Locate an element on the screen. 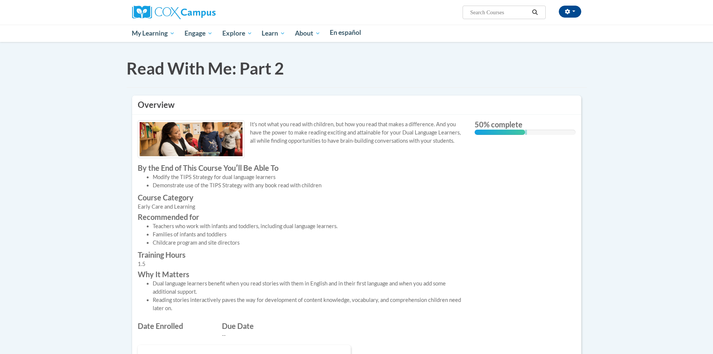 The height and width of the screenshot is (354, 713). li: Childcare program and site directors is located at coordinates (308, 243).